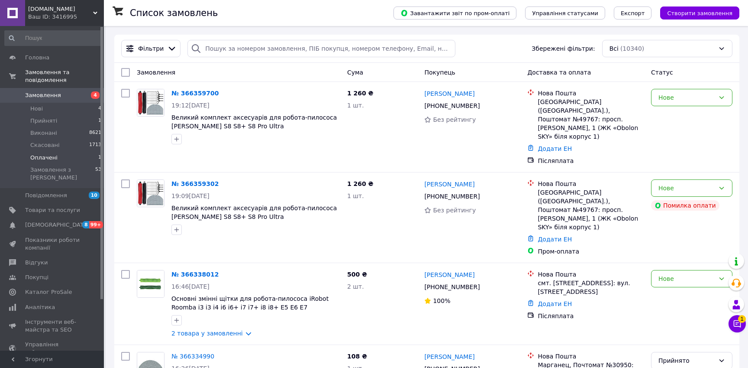 The image size is (748, 368). What do you see at coordinates (633, 13) in the screenshot?
I see `span: Експорт` at bounding box center [633, 13].